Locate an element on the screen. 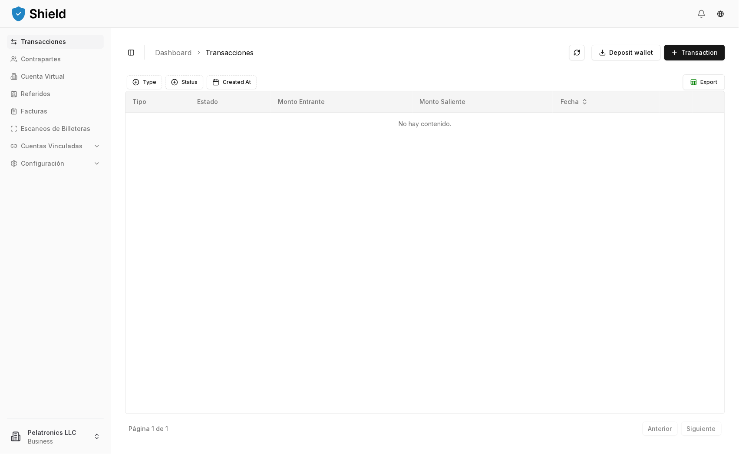 This screenshot has width=739, height=454. p: Contrapartes is located at coordinates (41, 59).